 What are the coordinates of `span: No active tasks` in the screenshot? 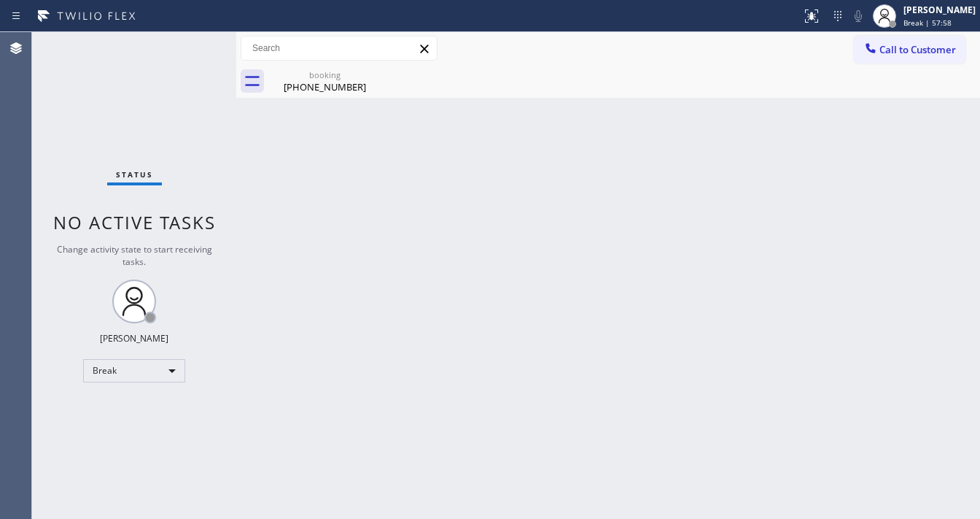 It's located at (134, 222).